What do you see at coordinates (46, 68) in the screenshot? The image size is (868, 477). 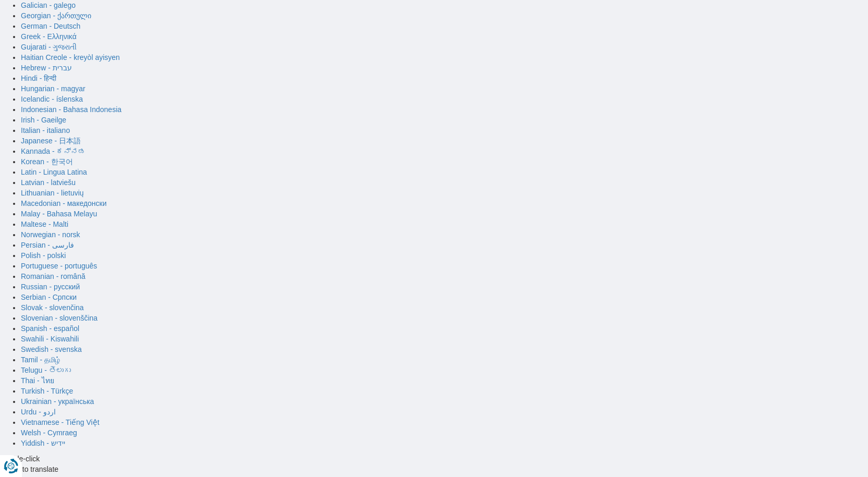 I see `a: Hebrew - ‎‫עברית‬‎` at bounding box center [46, 68].